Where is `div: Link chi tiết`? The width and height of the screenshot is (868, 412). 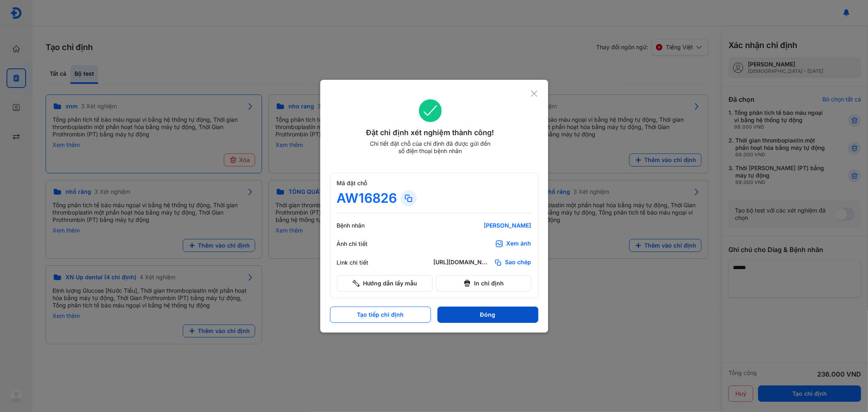
div: Link chi tiết is located at coordinates (361, 263).